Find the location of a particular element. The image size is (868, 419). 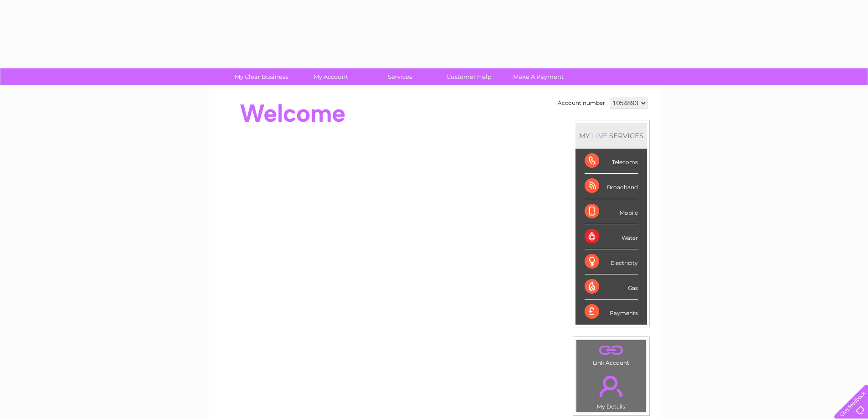

a: Customer Help is located at coordinates (469, 77).